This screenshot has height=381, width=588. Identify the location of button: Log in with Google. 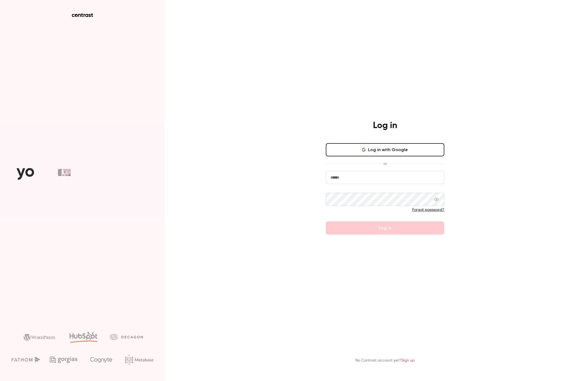
(385, 150).